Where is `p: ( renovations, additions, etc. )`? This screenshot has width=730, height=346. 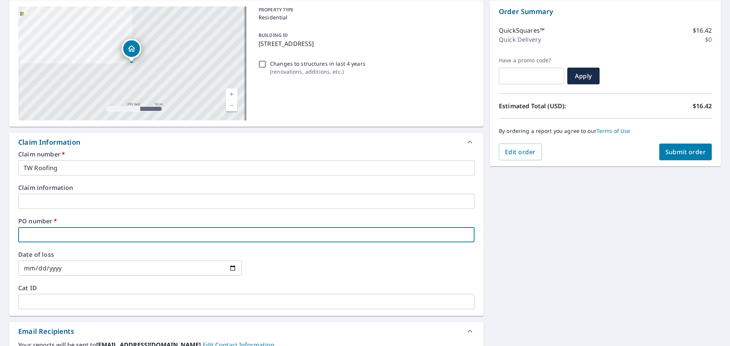
p: ( renovations, additions, etc. ) is located at coordinates (317, 71).